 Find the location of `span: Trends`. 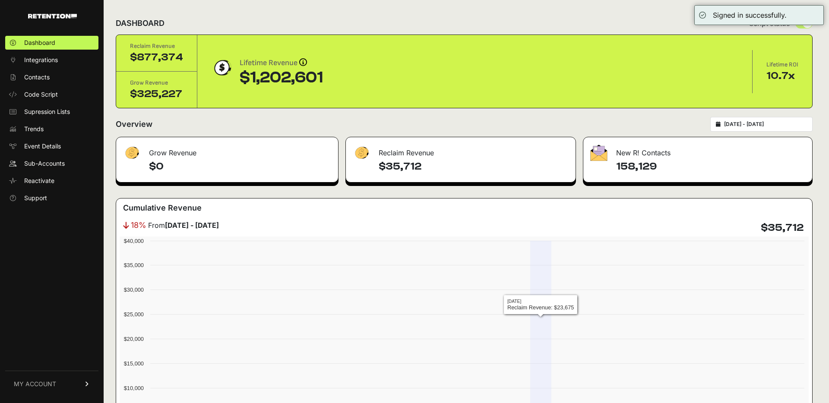

span: Trends is located at coordinates (34, 129).